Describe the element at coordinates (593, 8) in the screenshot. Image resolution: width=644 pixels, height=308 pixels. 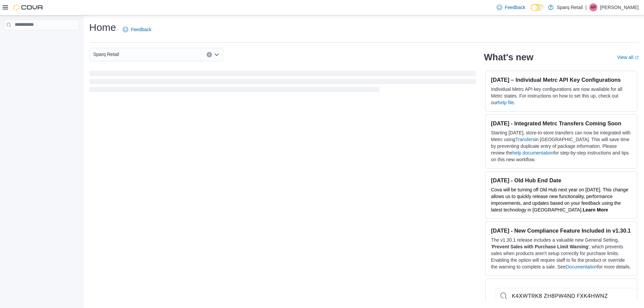
I see `span: AP` at that location.